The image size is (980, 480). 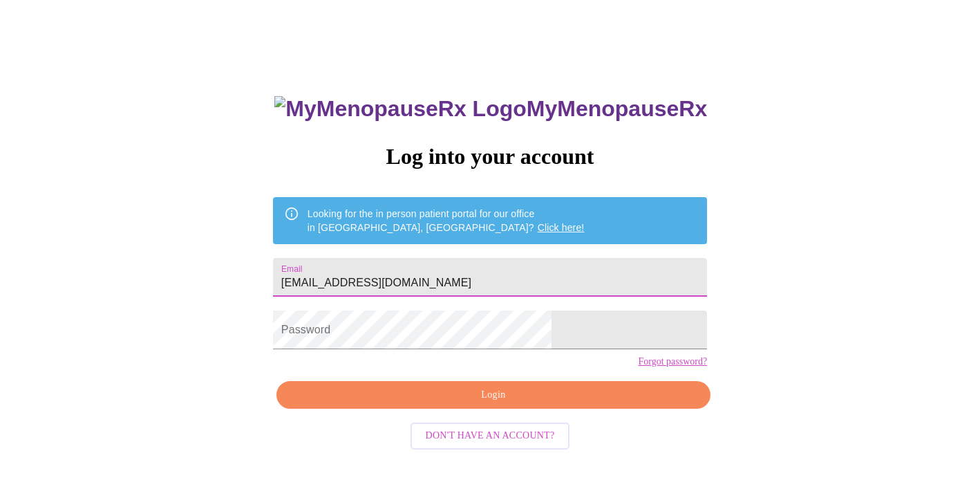 What do you see at coordinates (490, 436) in the screenshot?
I see `span: Don't have an account?` at bounding box center [490, 436].